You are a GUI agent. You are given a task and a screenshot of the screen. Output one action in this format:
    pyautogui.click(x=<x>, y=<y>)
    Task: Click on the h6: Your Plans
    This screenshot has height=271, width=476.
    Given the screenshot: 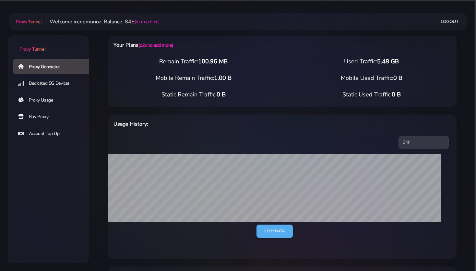 What is the action you would take?
    pyautogui.click(x=210, y=45)
    